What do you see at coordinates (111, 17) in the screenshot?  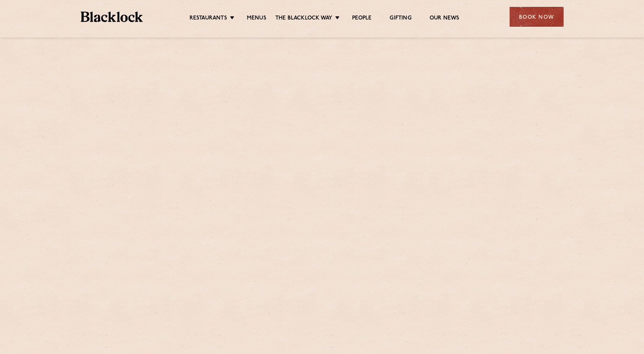 I see `img: BL_Textured_Logo-footer-cropped.svg` at bounding box center [111, 17].